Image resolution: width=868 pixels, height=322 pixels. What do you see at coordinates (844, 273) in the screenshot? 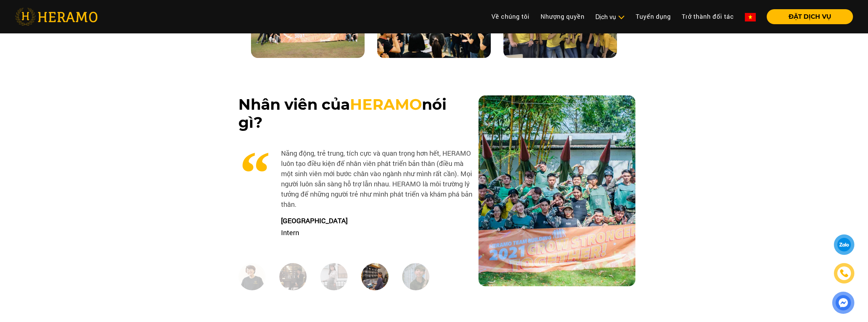
I see `img: phone-icon` at bounding box center [844, 273].